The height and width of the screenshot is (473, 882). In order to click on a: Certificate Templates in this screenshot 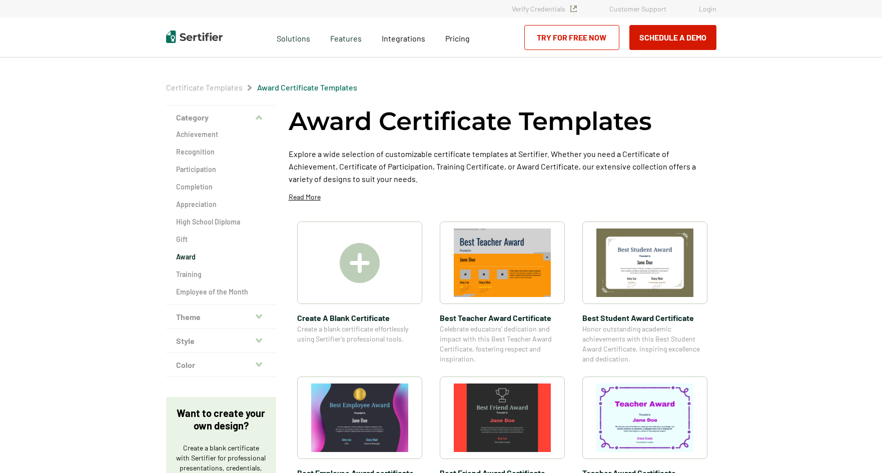, I will do `click(204, 87)`.